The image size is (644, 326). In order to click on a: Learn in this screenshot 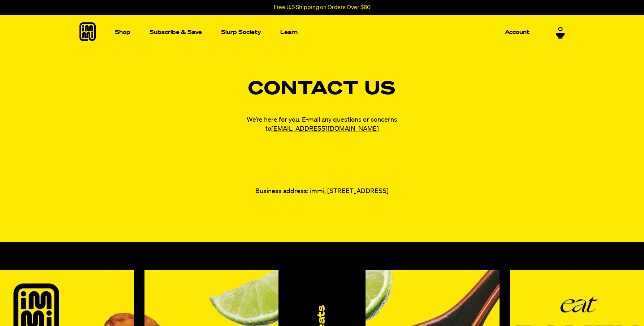, I will do `click(289, 32)`.